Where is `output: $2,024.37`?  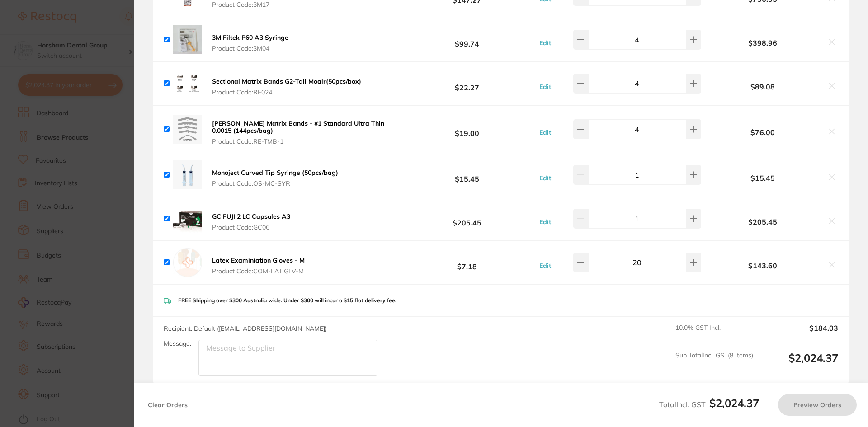
output: $2,024.37 is located at coordinates (799, 364).